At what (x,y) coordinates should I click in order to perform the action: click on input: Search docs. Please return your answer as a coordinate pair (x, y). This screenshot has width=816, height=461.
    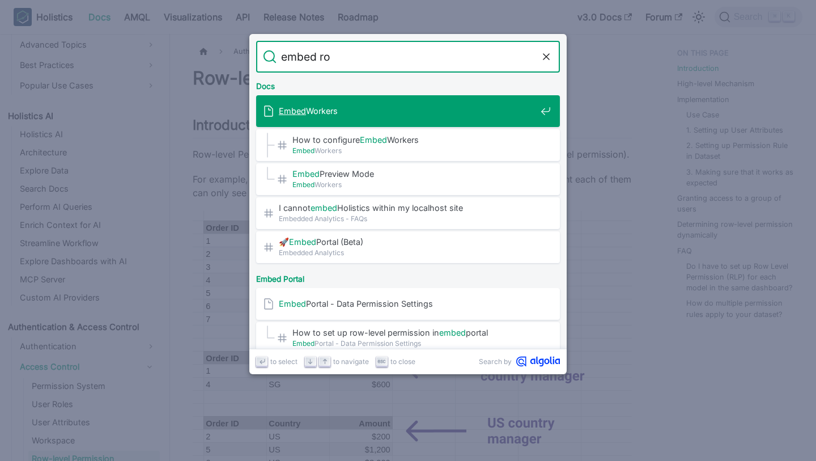
    Looking at the image, I should click on (408, 57).